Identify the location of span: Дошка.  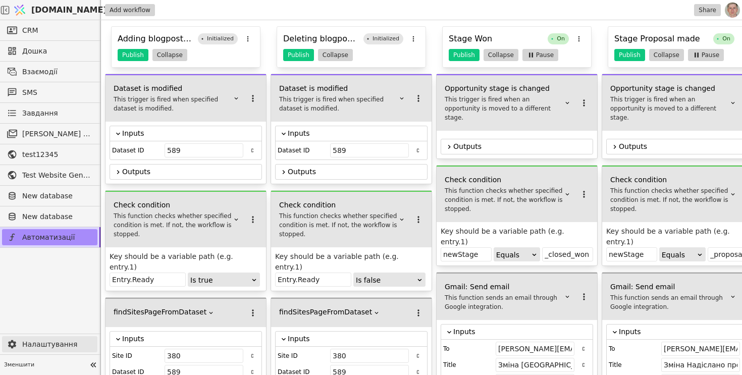
(57, 51).